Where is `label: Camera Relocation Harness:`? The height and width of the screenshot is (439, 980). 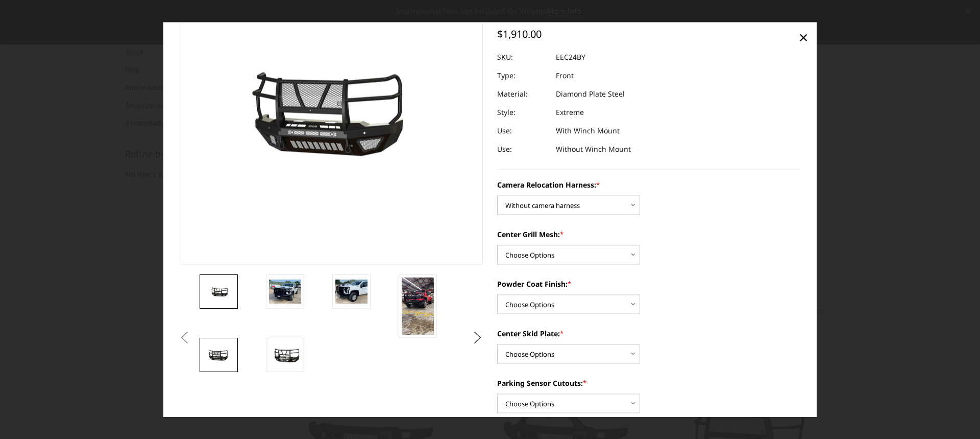 label: Camera Relocation Harness: is located at coordinates (649, 184).